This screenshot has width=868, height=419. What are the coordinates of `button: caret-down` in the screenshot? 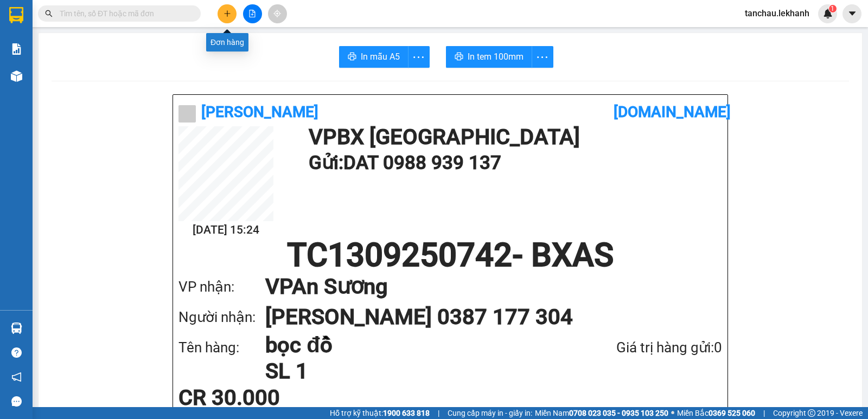 It's located at (852, 14).